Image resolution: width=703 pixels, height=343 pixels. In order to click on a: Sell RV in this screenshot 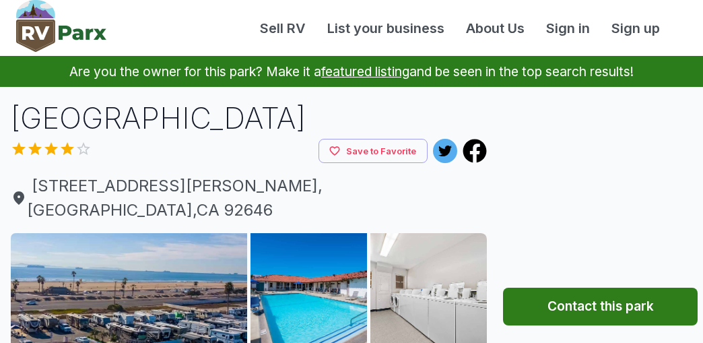, I will do `click(283, 28)`.